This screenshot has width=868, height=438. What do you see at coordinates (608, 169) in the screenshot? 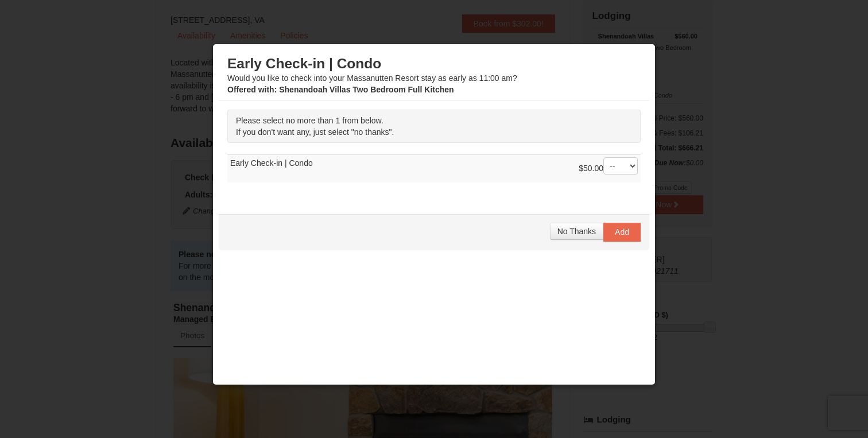
I see `div: $50.00` at bounding box center [608, 169].